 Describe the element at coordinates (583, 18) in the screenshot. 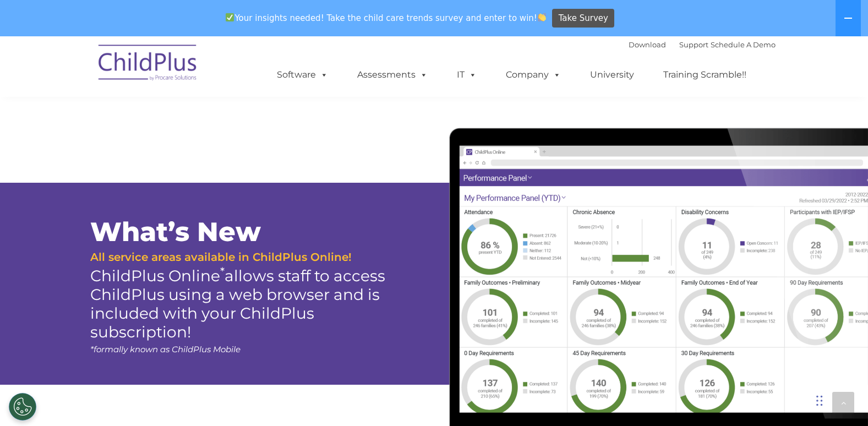

I see `span: Take Survey` at that location.